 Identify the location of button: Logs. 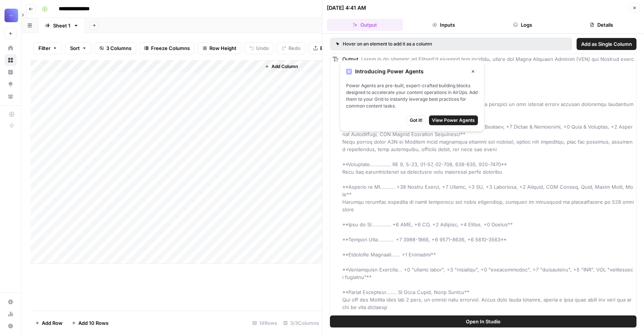
(523, 25).